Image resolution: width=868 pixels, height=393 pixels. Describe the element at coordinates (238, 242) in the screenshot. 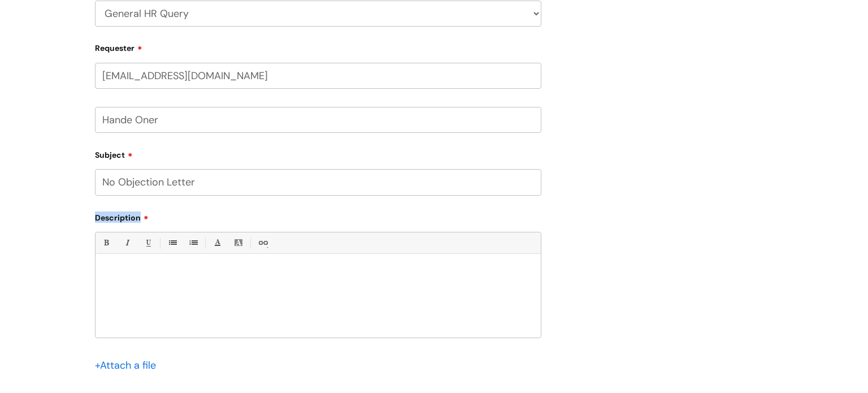

I see `a: Back Color` at that location.